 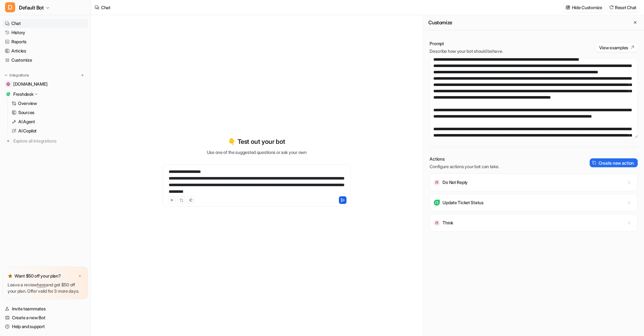 What do you see at coordinates (49, 103) in the screenshot?
I see `a: Overview` at bounding box center [49, 103].